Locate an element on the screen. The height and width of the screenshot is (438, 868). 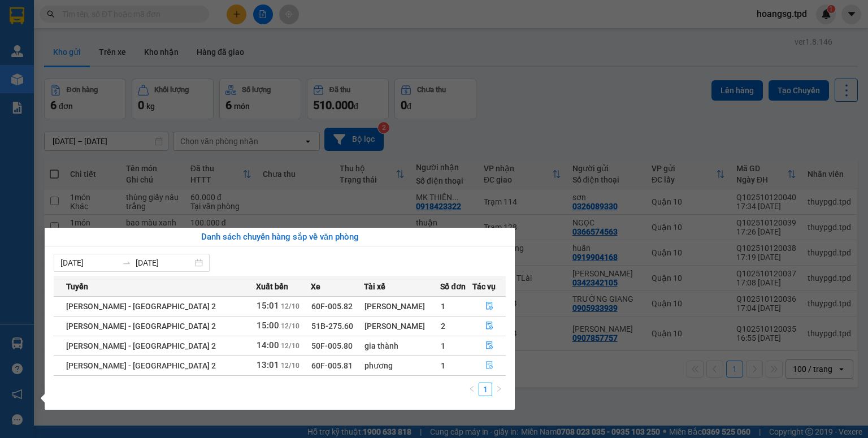
span: 51B-275.60 is located at coordinates (332, 326).